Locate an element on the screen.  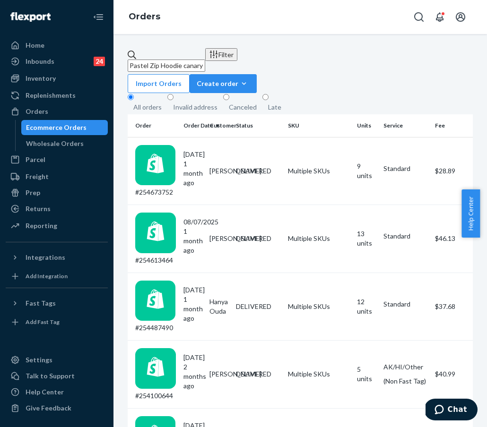
div: 08/07/2025 is located at coordinates (193, 236).